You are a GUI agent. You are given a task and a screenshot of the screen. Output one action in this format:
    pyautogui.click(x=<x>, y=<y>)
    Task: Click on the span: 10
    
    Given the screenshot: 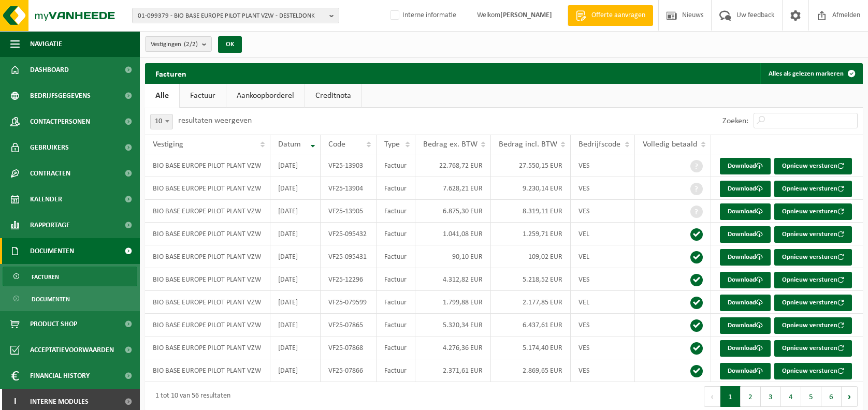 What is the action you would take?
    pyautogui.click(x=162, y=122)
    